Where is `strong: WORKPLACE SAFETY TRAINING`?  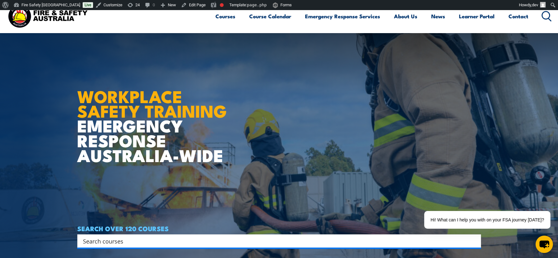
strong: WORKPLACE SAFETY TRAINING is located at coordinates (152, 103).